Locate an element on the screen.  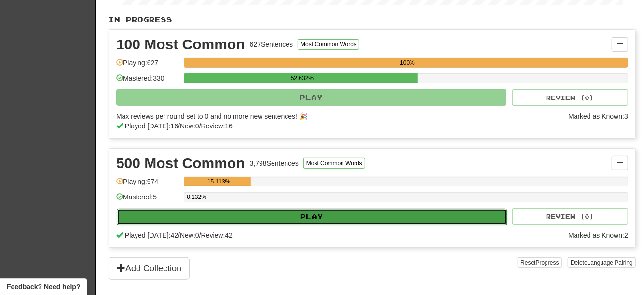
p: In Progress is located at coordinates (372, 20).